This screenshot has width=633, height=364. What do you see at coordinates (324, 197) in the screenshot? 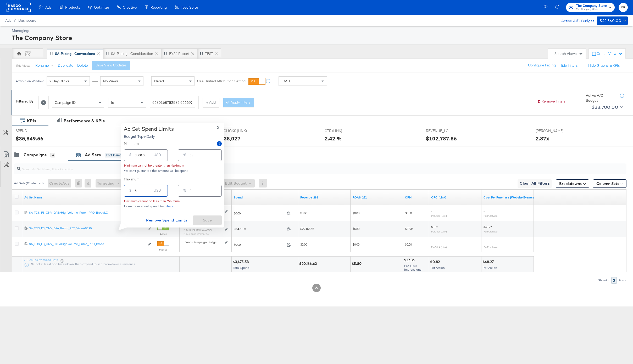
I see `a: Revenue_281` at bounding box center [324, 197].